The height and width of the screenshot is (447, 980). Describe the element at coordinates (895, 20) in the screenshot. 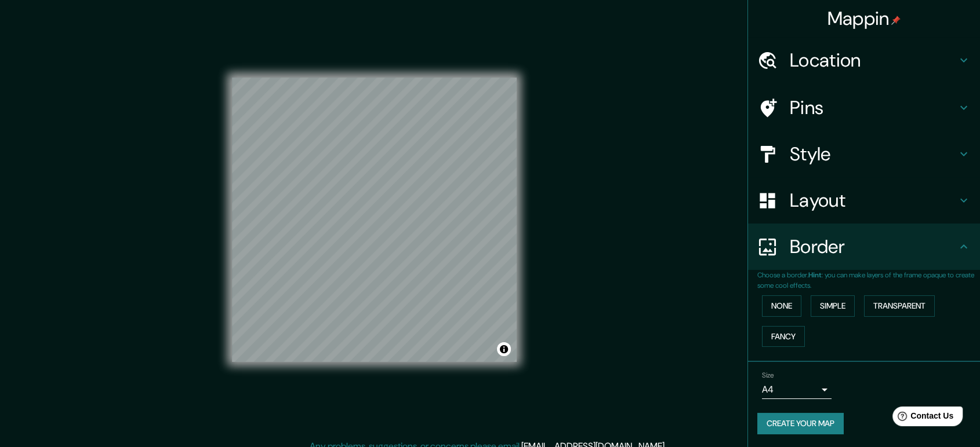

I see `img: pin-icon.png` at that location.